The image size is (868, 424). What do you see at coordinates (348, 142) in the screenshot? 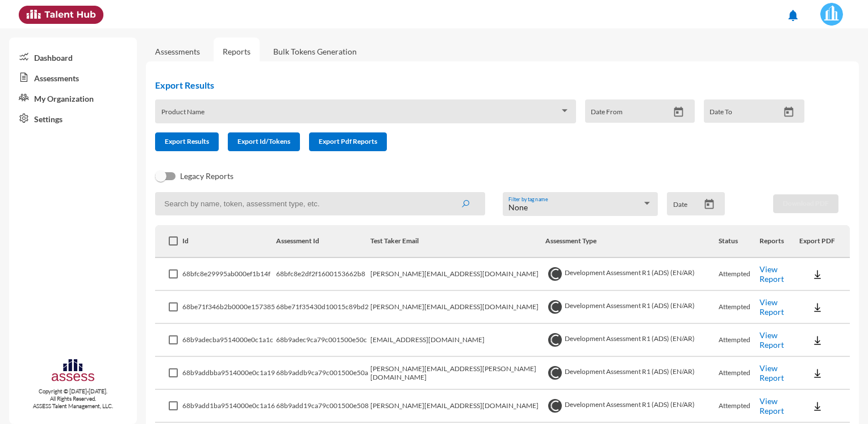
I see `button: Export Pdf Reports` at bounding box center [348, 142].